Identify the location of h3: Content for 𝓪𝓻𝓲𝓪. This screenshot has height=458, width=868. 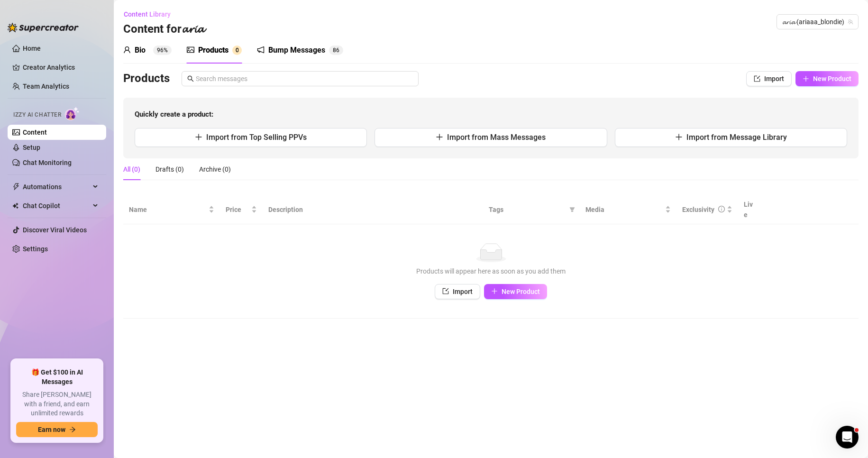
(164, 30).